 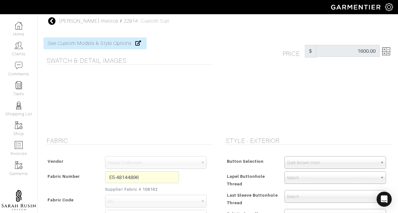 I want to click on span: Fabric Number, so click(x=64, y=176).